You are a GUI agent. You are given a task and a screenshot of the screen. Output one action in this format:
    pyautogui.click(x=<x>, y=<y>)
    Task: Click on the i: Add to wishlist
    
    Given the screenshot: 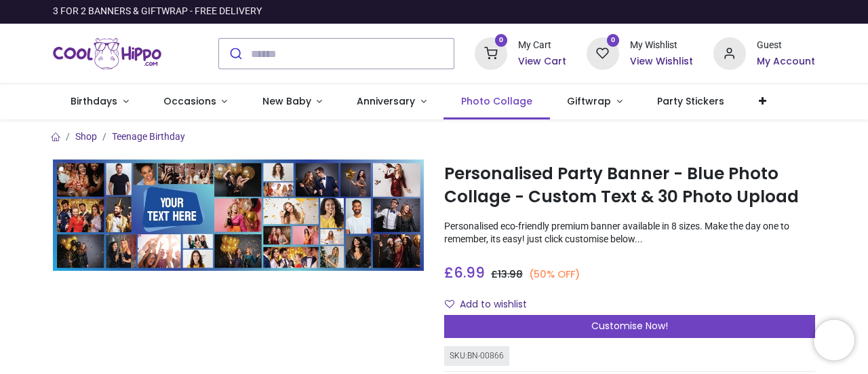 What is the action you would take?
    pyautogui.click(x=450, y=304)
    